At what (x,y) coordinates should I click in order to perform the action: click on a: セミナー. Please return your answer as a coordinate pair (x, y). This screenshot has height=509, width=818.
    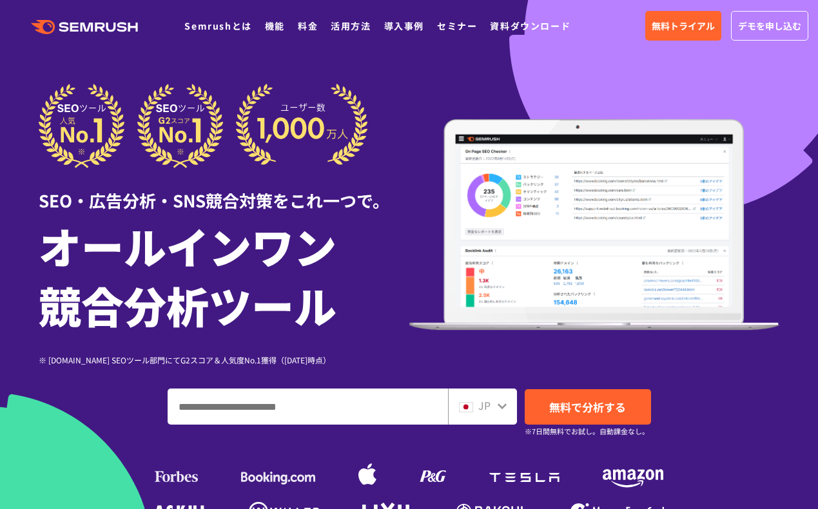
    Looking at the image, I should click on (457, 26).